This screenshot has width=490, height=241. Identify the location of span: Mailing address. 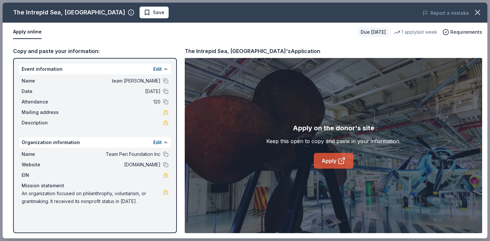
(44, 112).